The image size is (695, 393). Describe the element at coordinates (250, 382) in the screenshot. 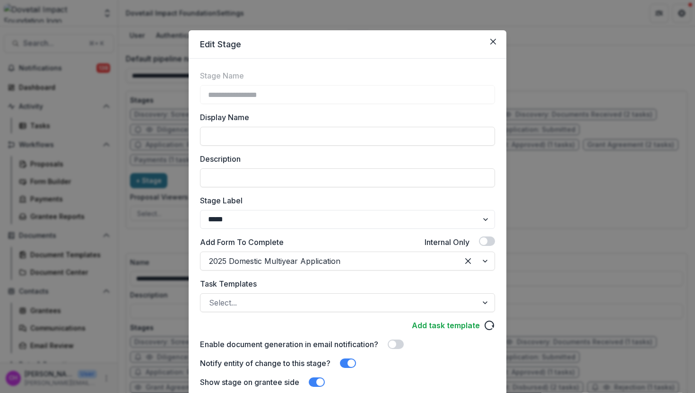

I see `label: Show stage on grantee side` at that location.